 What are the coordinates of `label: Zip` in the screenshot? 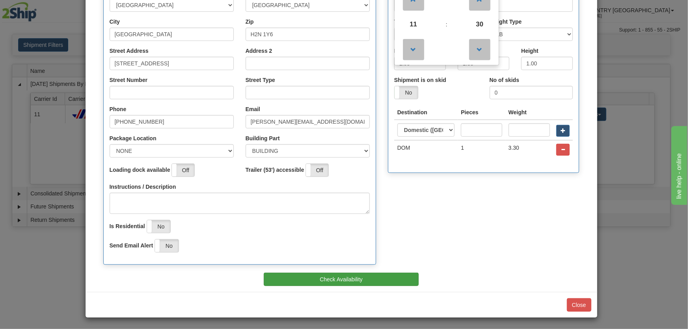 It's located at (250, 22).